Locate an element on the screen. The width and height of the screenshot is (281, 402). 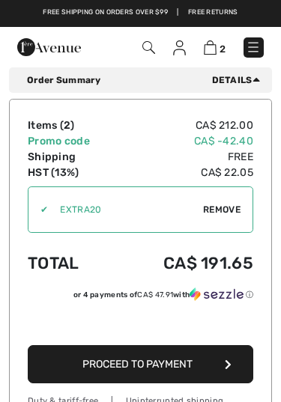
span: Proceed to Payment is located at coordinates (137, 364).